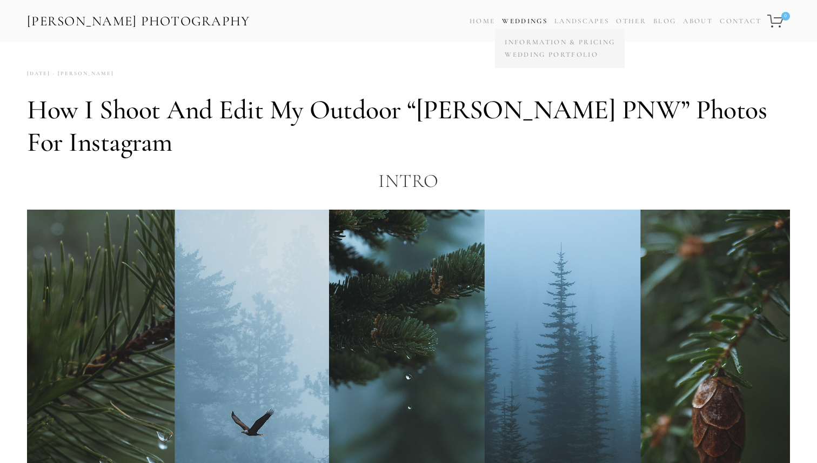 Image resolution: width=817 pixels, height=463 pixels. I want to click on a: Home, so click(482, 21).